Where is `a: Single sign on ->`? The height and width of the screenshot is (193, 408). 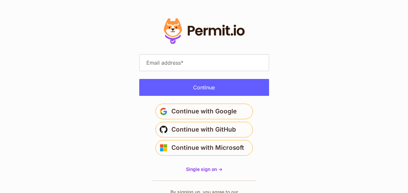 a: Single sign on -> is located at coordinates (204, 169).